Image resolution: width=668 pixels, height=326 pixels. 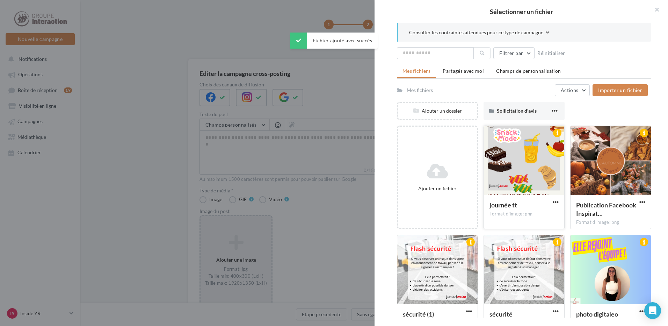 I want to click on h2: Sélectionner un fichier, so click(x=521, y=12).